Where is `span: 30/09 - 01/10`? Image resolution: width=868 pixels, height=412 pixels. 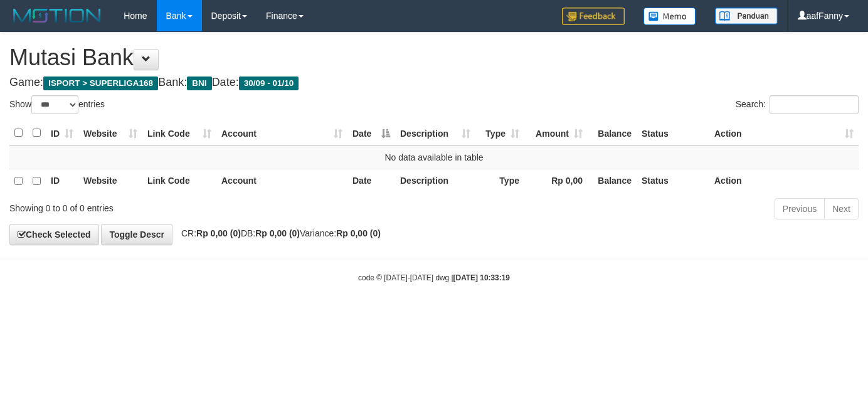 span: 30/09 - 01/10 is located at coordinates (269, 83).